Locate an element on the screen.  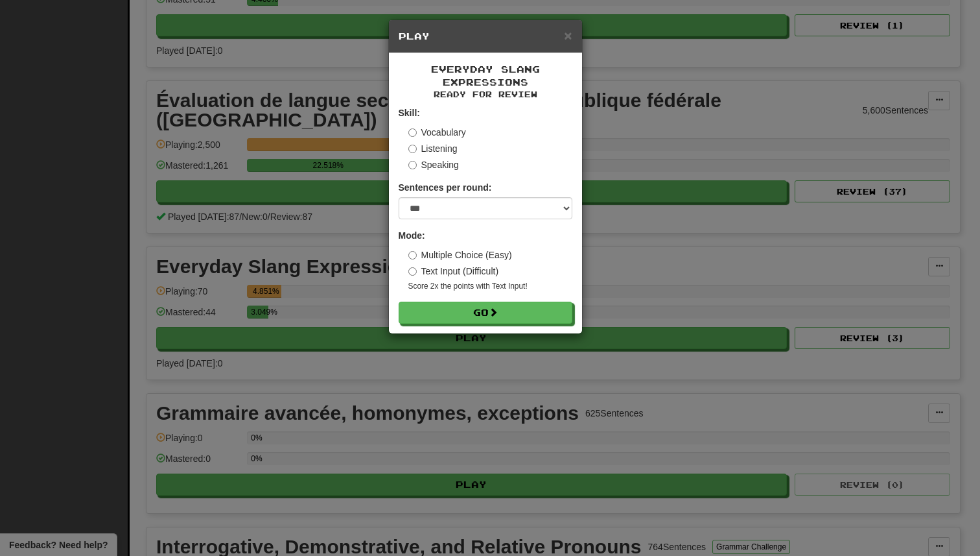
strong: Skill: is located at coordinates (409, 113).